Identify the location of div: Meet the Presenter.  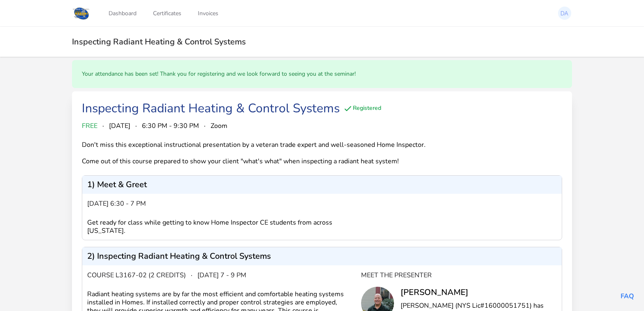
(459, 275).